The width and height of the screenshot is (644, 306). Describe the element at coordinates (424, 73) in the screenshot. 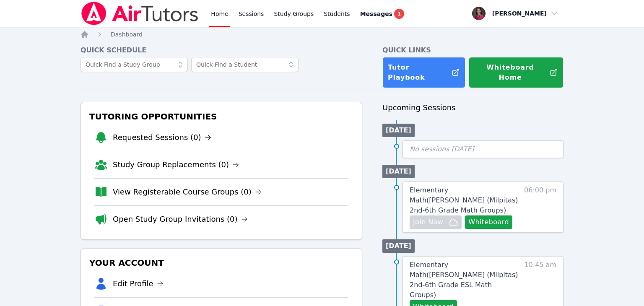

I see `a: Tutor Playbook` at that location.